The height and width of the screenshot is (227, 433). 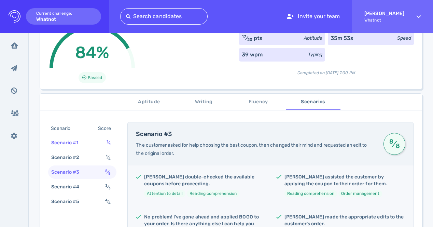 What do you see at coordinates (69, 201) in the screenshot?
I see `div: Scenario #5` at bounding box center [69, 201].